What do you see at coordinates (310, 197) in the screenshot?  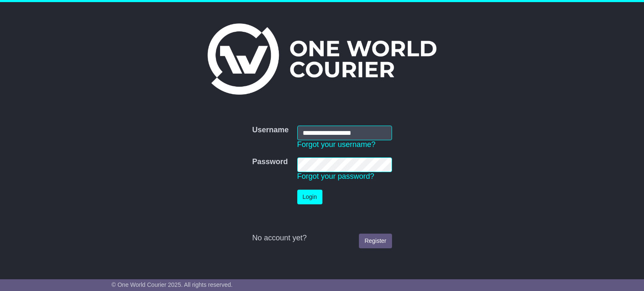 I see `button: Login` at bounding box center [310, 197].